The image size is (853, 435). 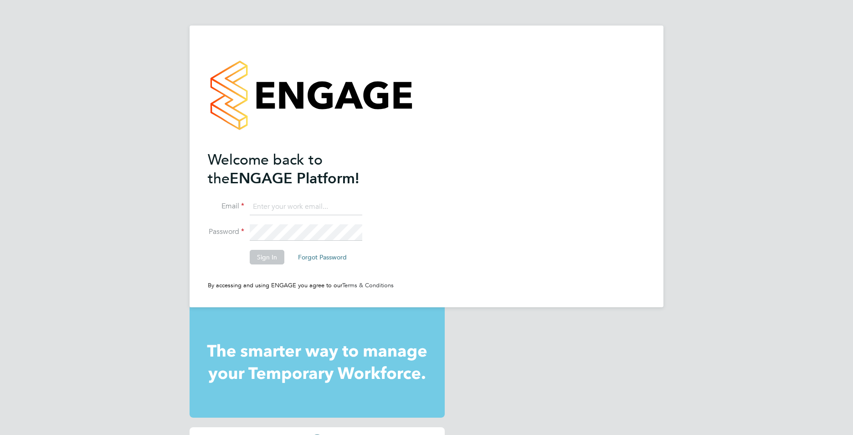 I want to click on span: Welcome back to the, so click(x=265, y=169).